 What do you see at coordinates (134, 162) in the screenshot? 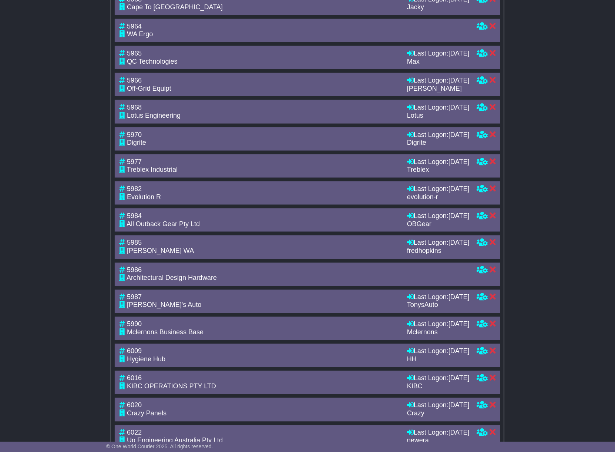
I see `span: 5977` at bounding box center [134, 162].